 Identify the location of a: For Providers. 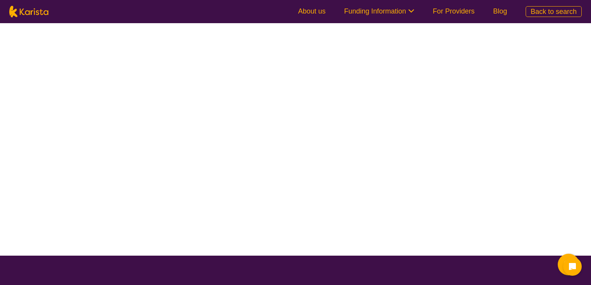
(454, 11).